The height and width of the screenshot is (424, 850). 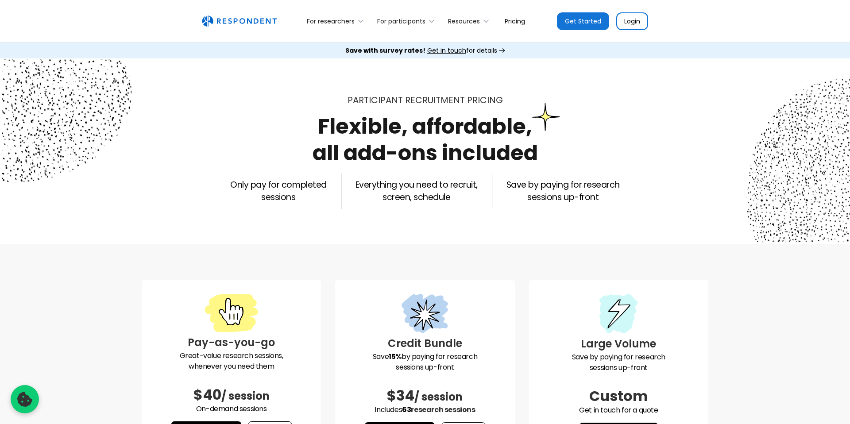 What do you see at coordinates (239, 21) in the screenshot?
I see `img: Untitled UI logotext` at bounding box center [239, 21].